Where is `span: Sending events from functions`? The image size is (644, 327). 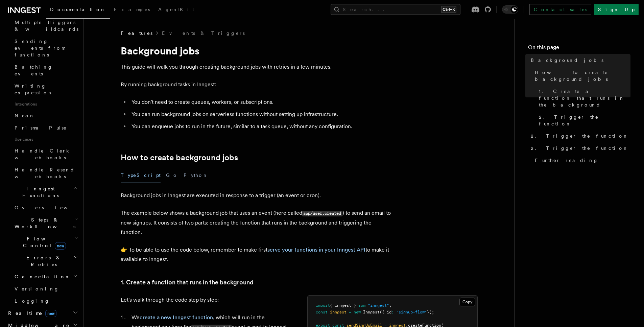 span: Sending events from functions is located at coordinates (39, 48).